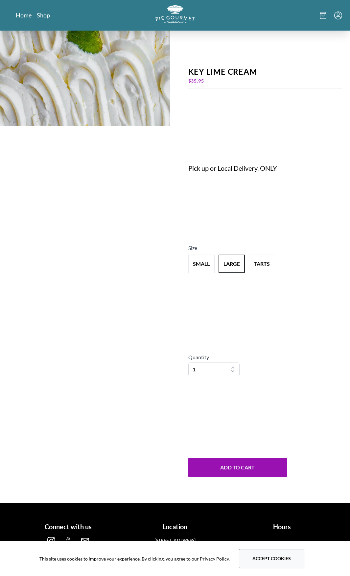 This screenshot has width=350, height=576. Describe the element at coordinates (85, 540) in the screenshot. I see `img: email` at that location.